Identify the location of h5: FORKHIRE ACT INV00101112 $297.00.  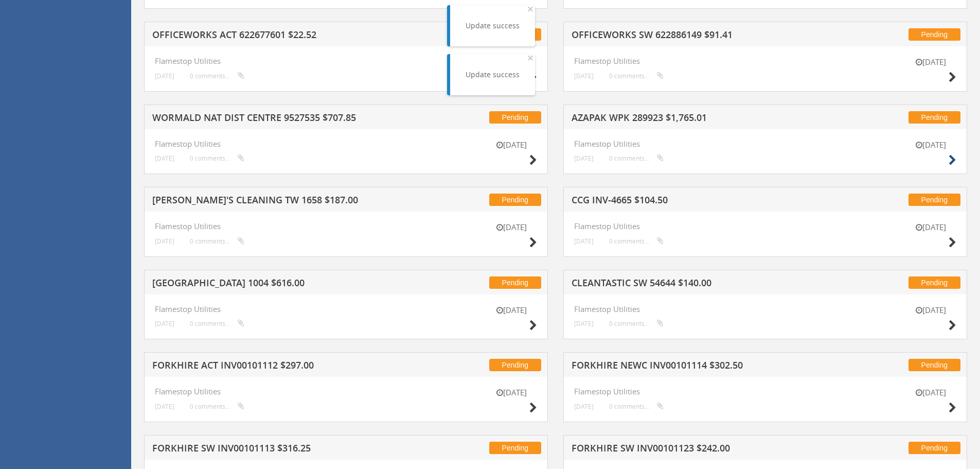
(287, 366).